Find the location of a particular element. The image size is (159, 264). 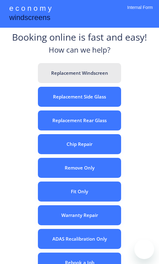

div: e c o n o m y is located at coordinates (30, 9).